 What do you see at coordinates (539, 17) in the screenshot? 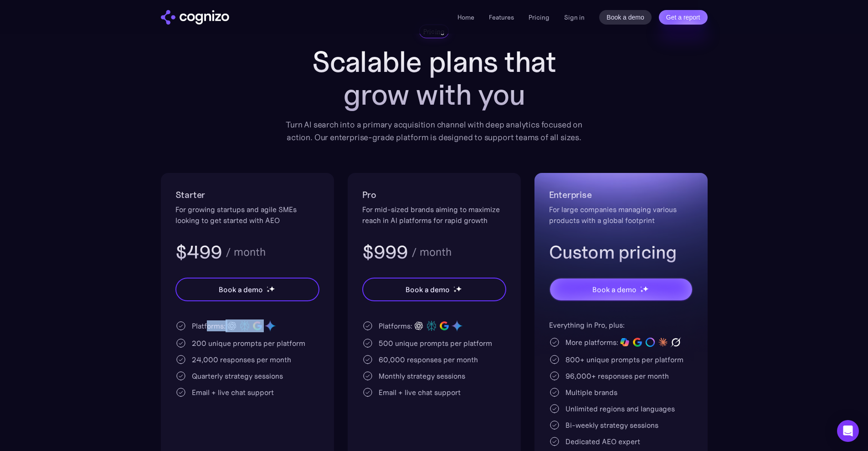
I see `a: Pricing` at bounding box center [539, 17].